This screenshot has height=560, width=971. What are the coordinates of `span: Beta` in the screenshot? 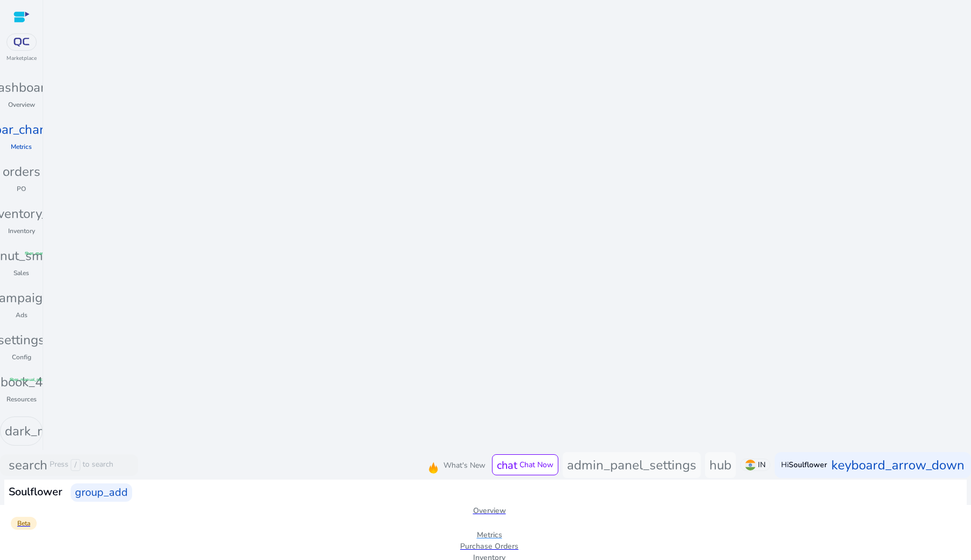 It's located at (23, 523).